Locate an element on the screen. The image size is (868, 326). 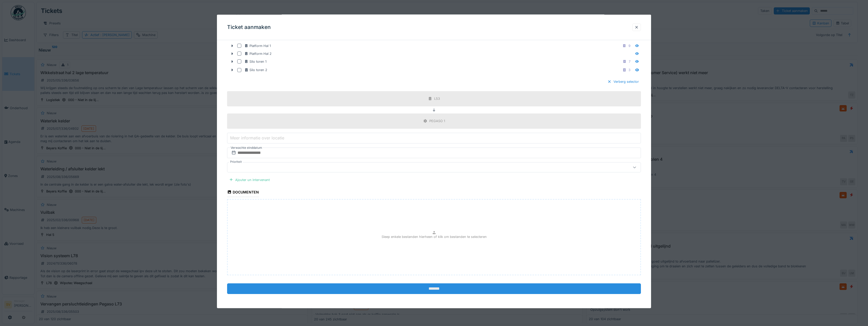
div: Platform Hal 2 is located at coordinates (258, 53).